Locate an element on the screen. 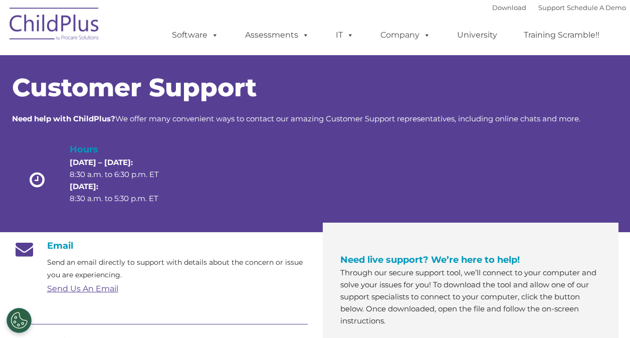 The height and width of the screenshot is (338, 630). span: Customer Support is located at coordinates (134, 87).